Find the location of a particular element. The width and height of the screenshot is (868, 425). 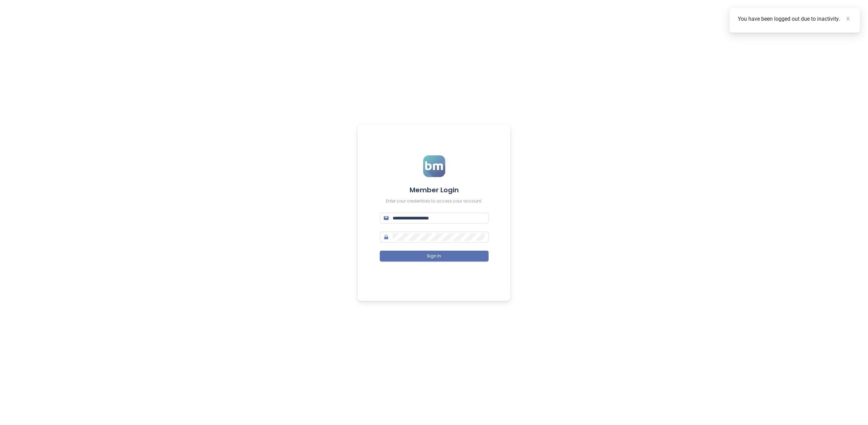

div: You have been logged out due to inactivity. is located at coordinates (794, 19).